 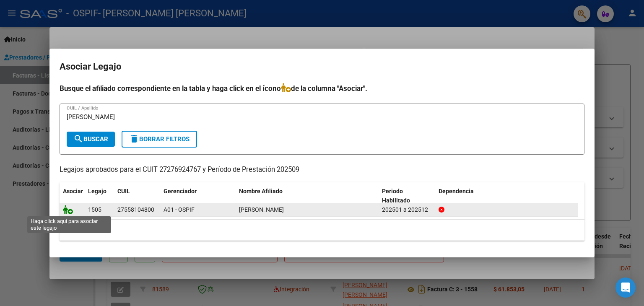 What do you see at coordinates (95, 210) in the screenshot?
I see `span: 1505` at bounding box center [95, 210].